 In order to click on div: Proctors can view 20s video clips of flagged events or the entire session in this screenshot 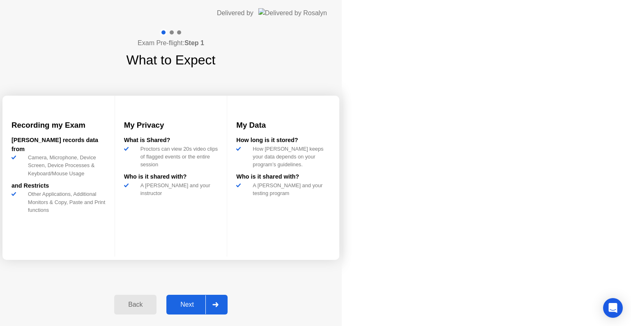, I will do `click(177, 157)`.